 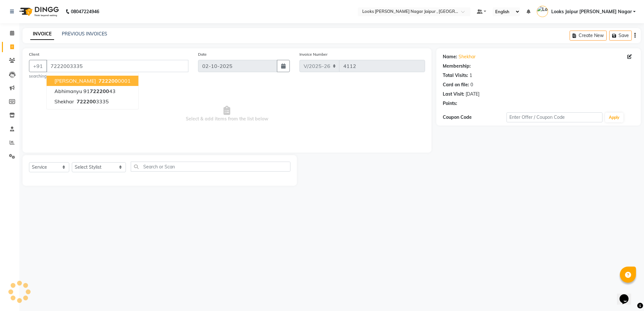 I want to click on span: Select & add items from the list below, so click(x=227, y=114).